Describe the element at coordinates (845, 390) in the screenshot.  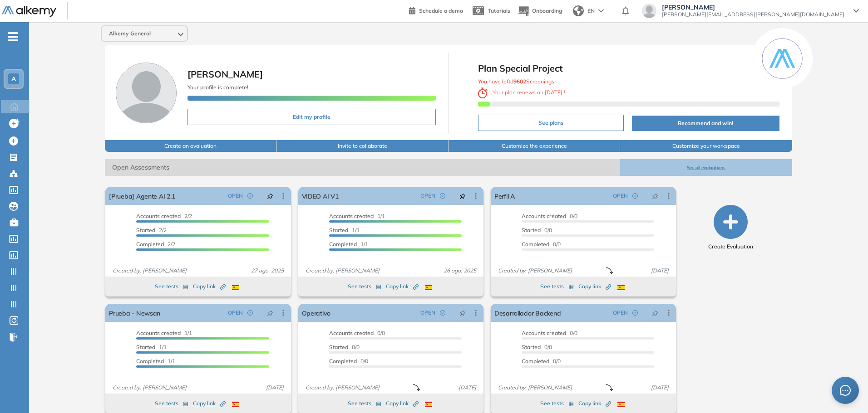
I see `span: message` at that location.